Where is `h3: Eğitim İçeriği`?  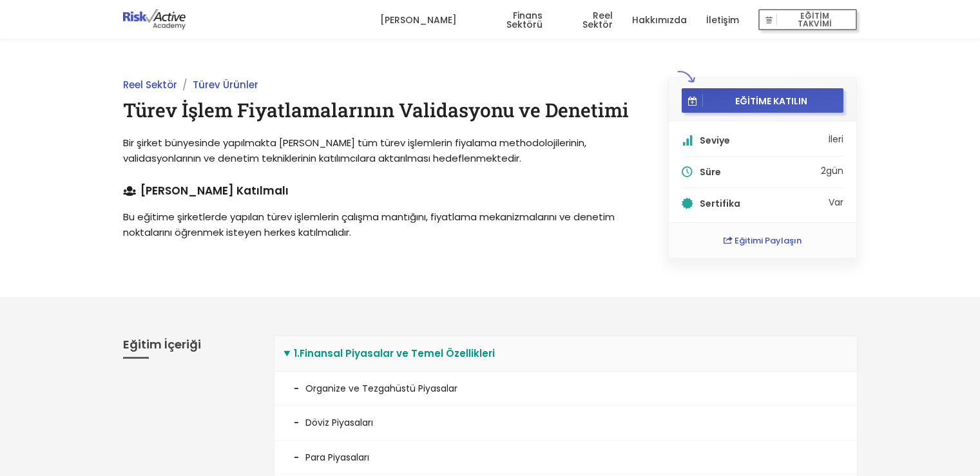
h3: Eğitim İçeriği is located at coordinates (189, 347).